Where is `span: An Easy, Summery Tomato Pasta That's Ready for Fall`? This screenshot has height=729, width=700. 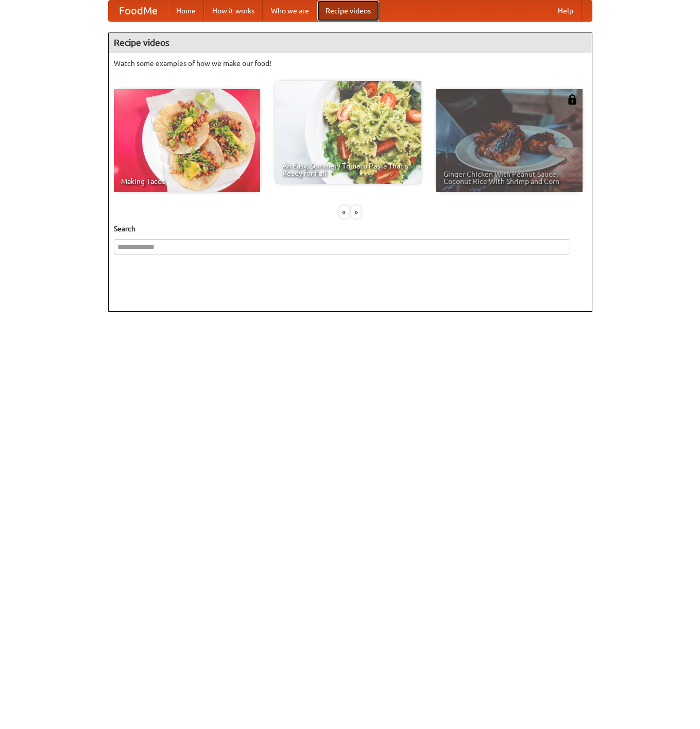
span: An Easy, Summery Tomato Pasta That's Ready for Fall is located at coordinates (348, 170).